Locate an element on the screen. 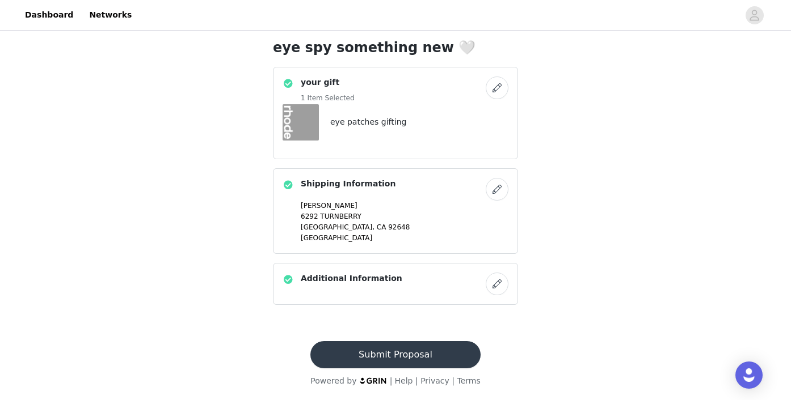 This screenshot has height=400, width=791. h4: Additional Information is located at coordinates (351, 278).